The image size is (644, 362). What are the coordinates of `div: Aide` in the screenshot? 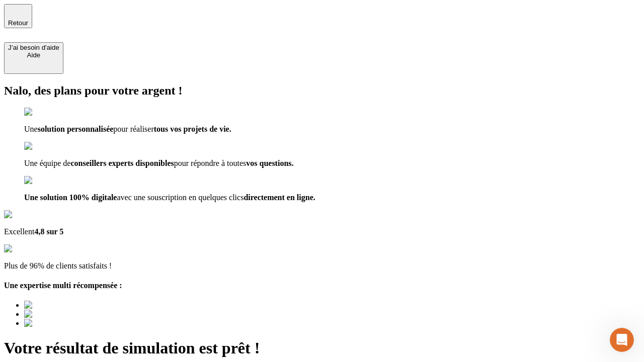 It's located at (34, 55).